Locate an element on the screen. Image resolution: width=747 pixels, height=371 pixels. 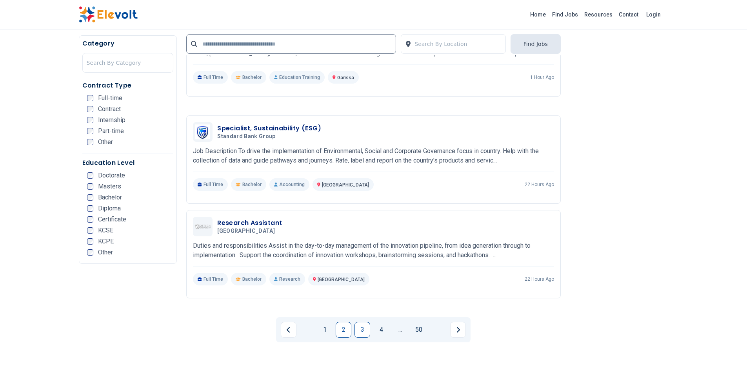
a: Previous page is located at coordinates (289, 329).